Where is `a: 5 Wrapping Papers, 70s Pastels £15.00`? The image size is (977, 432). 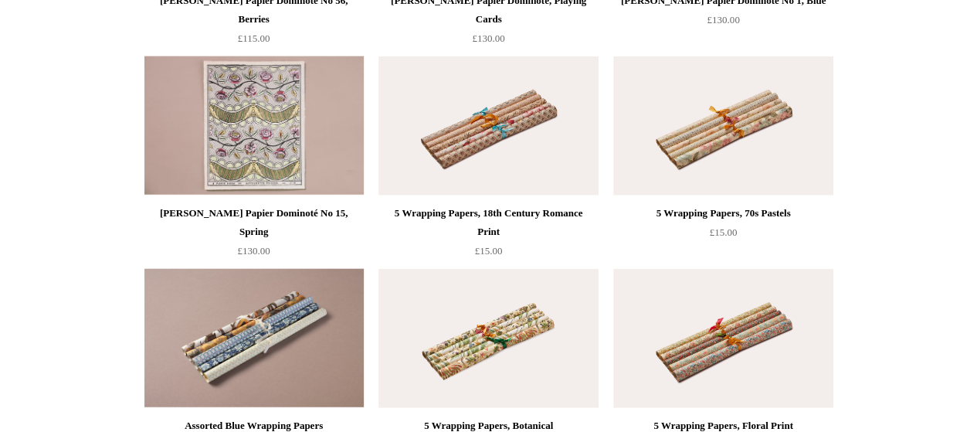
a: 5 Wrapping Papers, 70s Pastels £15.00 is located at coordinates (723, 236).